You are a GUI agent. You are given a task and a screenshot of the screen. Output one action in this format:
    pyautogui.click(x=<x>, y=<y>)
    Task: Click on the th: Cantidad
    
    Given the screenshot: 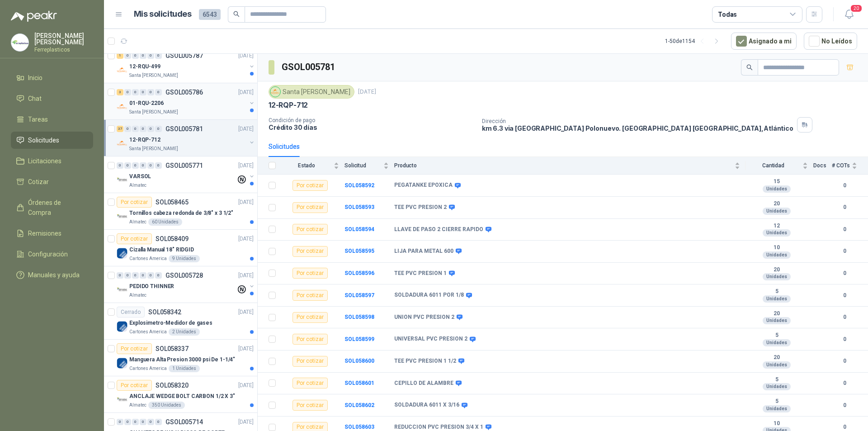 What is the action you would take?
    pyautogui.click(x=779, y=166)
    